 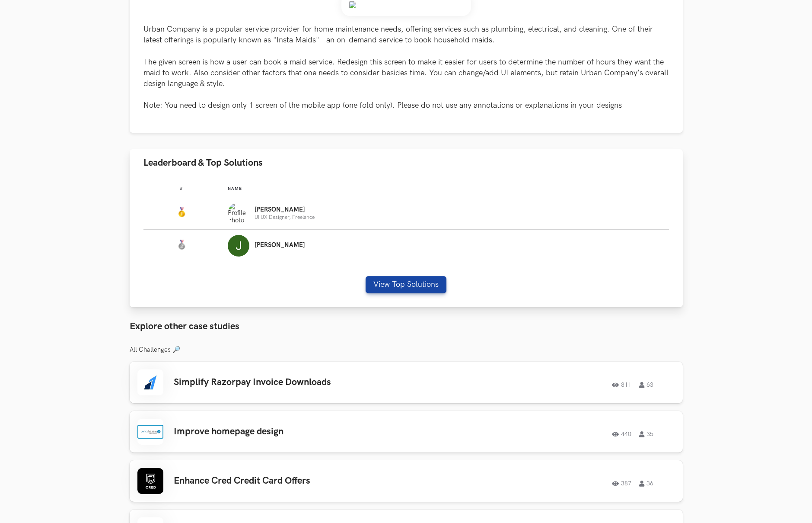 I want to click on a: Simplify Razorpay Invoice Downloads81163, so click(x=406, y=382).